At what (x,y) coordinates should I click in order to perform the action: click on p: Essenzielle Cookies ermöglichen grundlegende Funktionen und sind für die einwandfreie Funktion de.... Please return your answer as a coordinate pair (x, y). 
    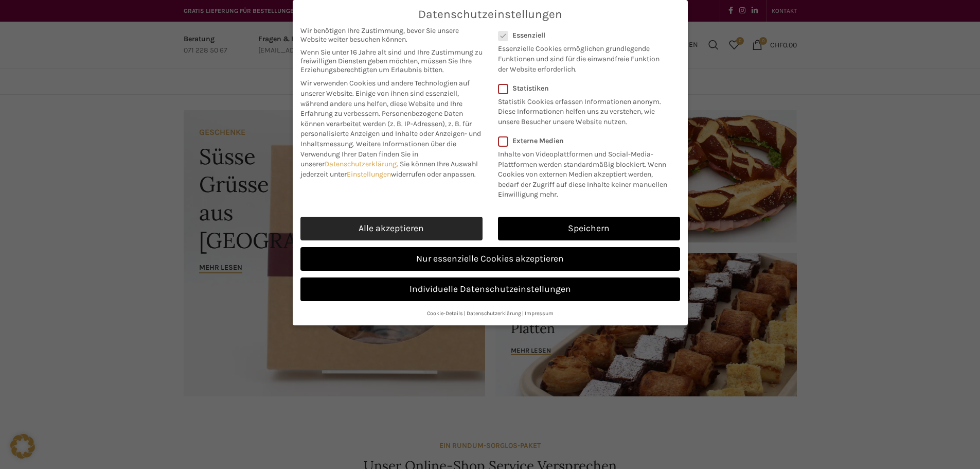
    Looking at the image, I should click on (582, 57).